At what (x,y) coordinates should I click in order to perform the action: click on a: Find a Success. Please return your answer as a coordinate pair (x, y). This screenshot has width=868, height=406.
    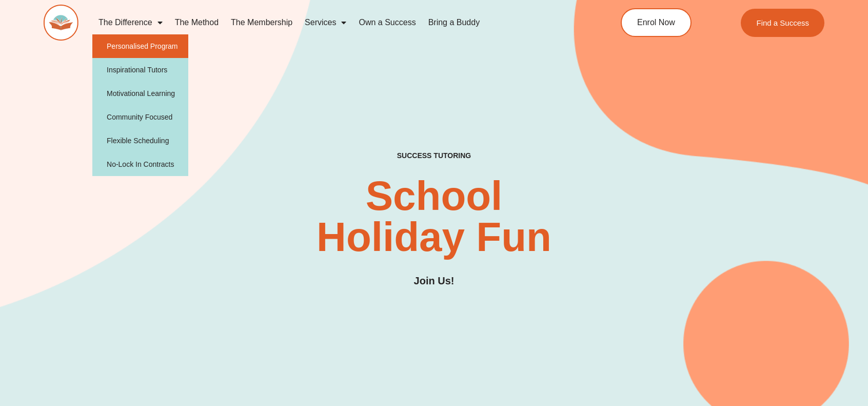
    Looking at the image, I should click on (783, 23).